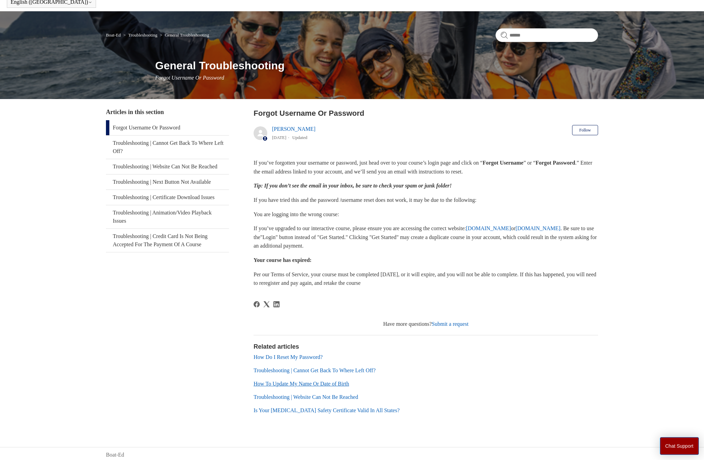  I want to click on button: Chat Support, so click(679, 446).